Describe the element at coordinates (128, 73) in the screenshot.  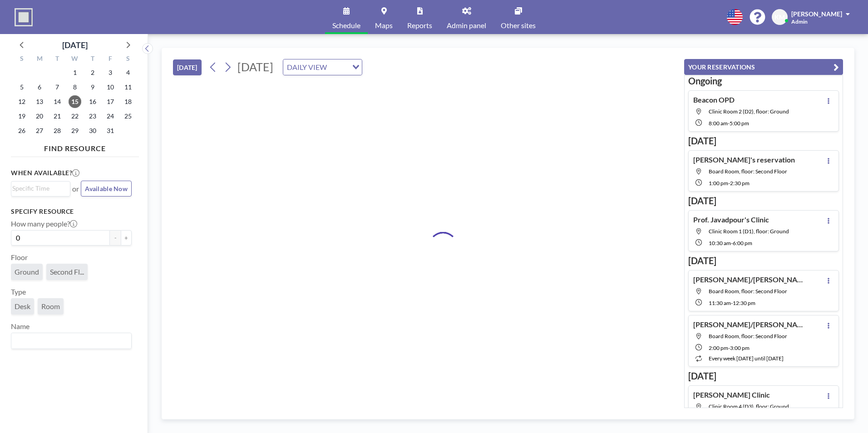
I see `span: Saturday, October 4, 2025` at that location.